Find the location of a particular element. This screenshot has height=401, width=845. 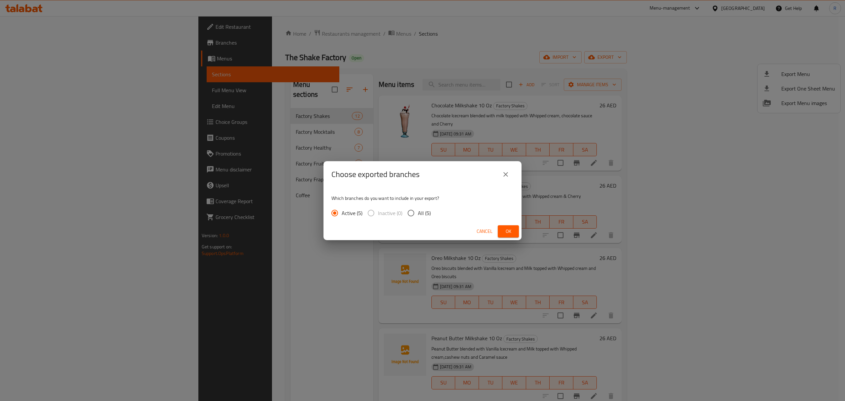

h2: Choose exported branches is located at coordinates (375, 174).